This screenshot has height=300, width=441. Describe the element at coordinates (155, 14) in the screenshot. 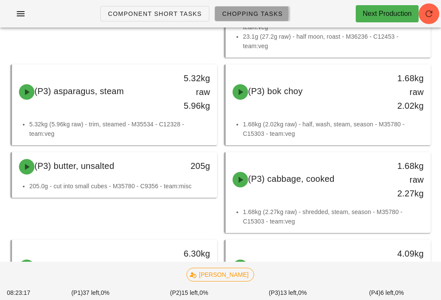

I see `span: Component Short Tasks` at that location.